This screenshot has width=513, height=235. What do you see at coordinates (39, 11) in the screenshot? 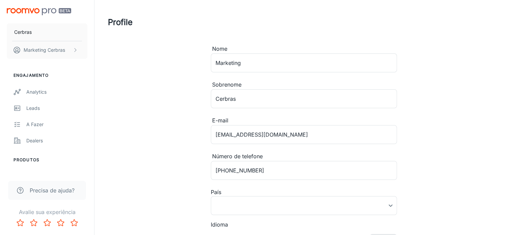
I see `img: Roomvo PRO Beta` at bounding box center [39, 11].